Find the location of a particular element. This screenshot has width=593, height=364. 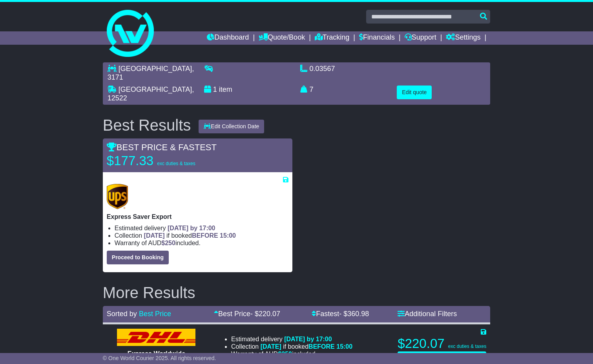

a: Dashboard is located at coordinates (228, 38).